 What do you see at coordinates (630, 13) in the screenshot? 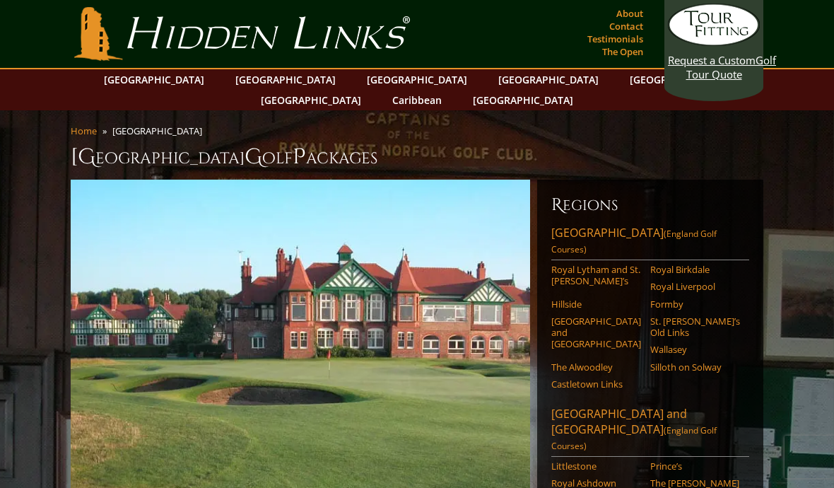
I see `a: About` at bounding box center [630, 13].